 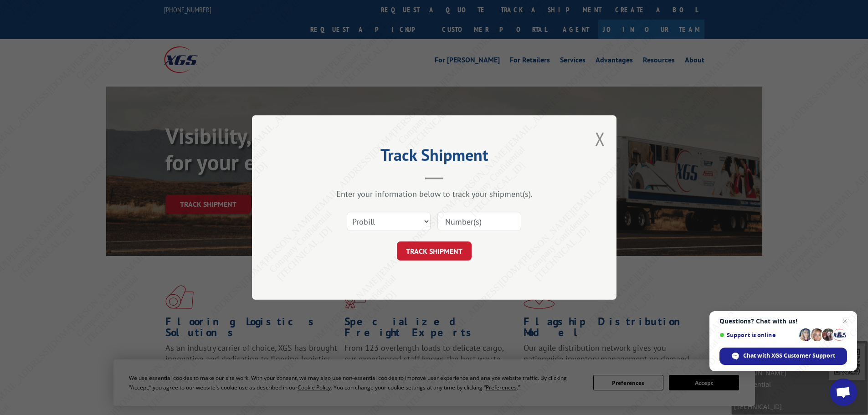 I want to click on button: TRACK SHIPMENT, so click(x=434, y=251).